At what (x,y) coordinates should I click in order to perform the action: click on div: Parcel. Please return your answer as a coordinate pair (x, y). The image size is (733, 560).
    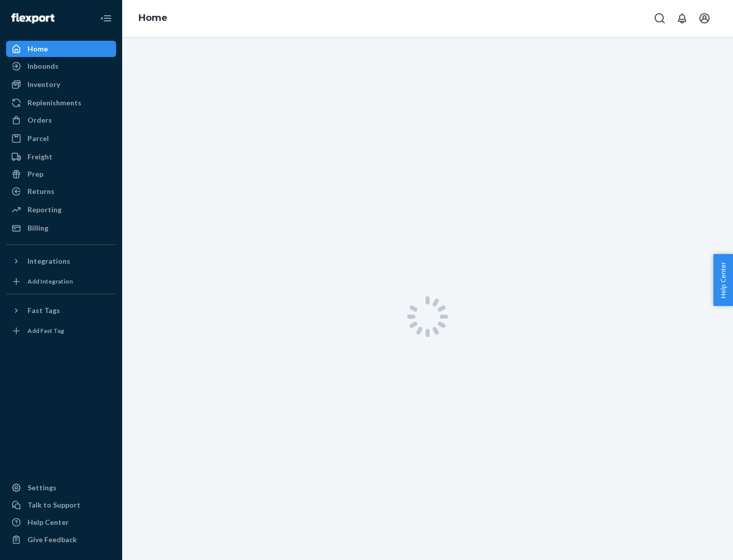
    Looking at the image, I should click on (38, 139).